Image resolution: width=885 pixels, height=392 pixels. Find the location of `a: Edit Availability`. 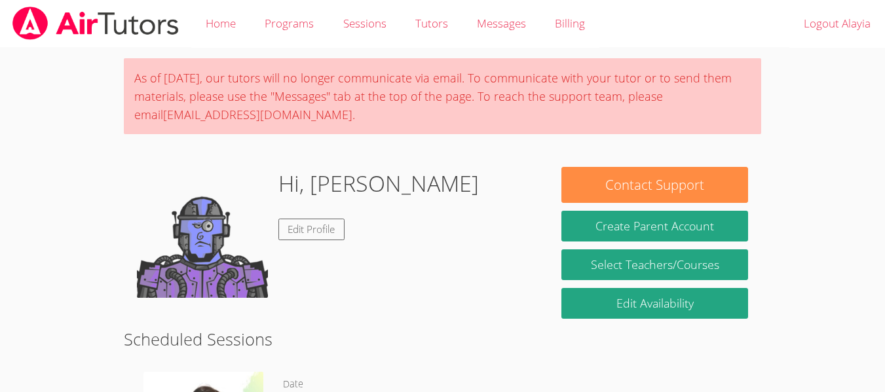

a: Edit Availability is located at coordinates (654, 303).